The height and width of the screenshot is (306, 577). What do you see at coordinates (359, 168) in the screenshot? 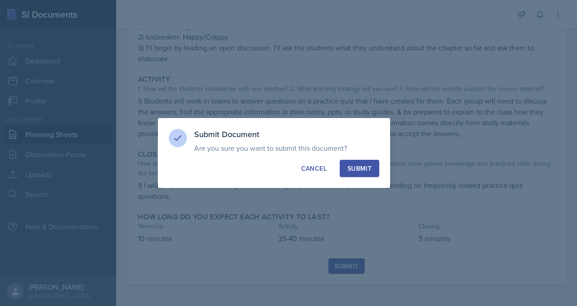
I see `div: Submit` at bounding box center [359, 168].